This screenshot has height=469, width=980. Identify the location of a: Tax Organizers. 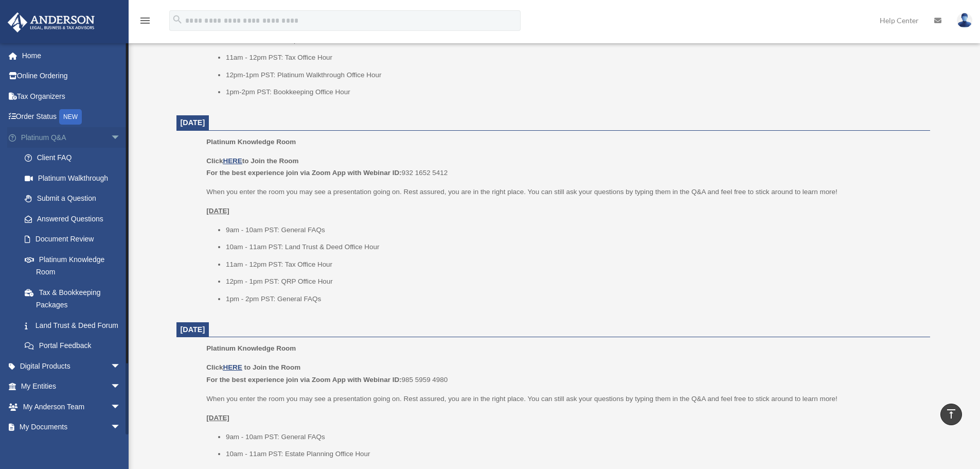
(71, 96).